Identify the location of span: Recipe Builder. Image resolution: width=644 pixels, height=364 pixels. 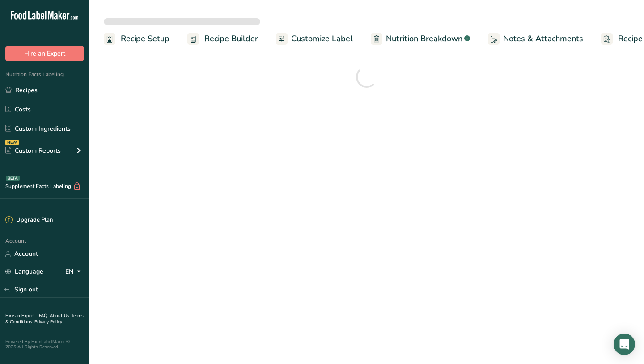
(231, 38).